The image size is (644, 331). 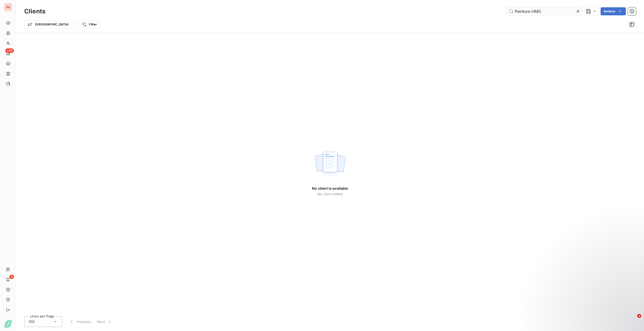 What do you see at coordinates (9, 51) in the screenshot?
I see `span: +99` at bounding box center [9, 51].